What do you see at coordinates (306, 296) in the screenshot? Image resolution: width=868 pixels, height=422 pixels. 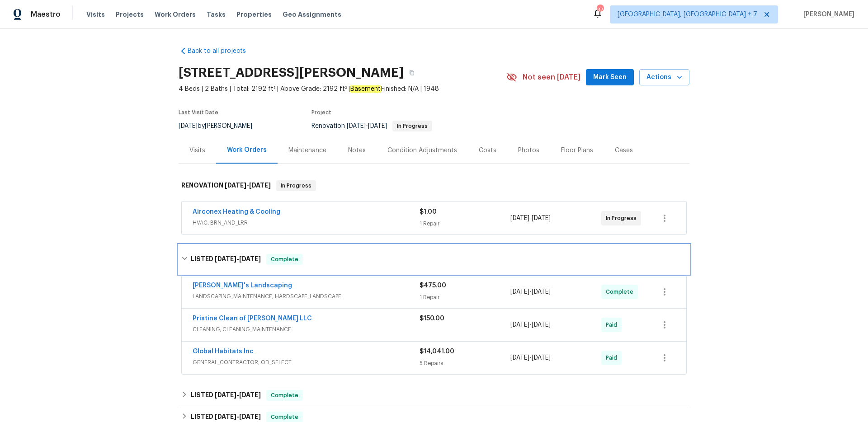 I see `span: LANDSCAPING_MAINTENANCE, HARDSCAPE_LANDSCAPE` at bounding box center [306, 296].